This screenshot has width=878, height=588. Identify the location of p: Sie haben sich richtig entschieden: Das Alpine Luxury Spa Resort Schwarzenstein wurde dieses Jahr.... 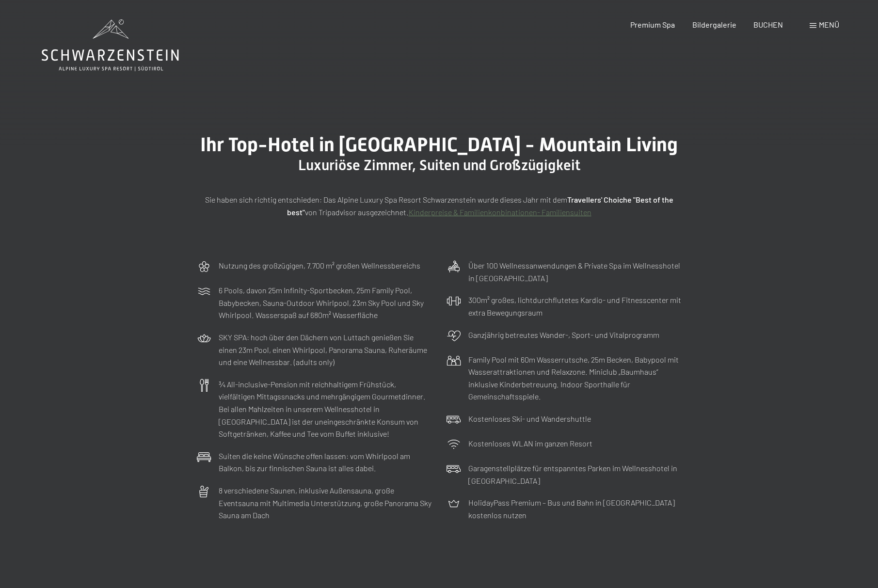
(439, 206).